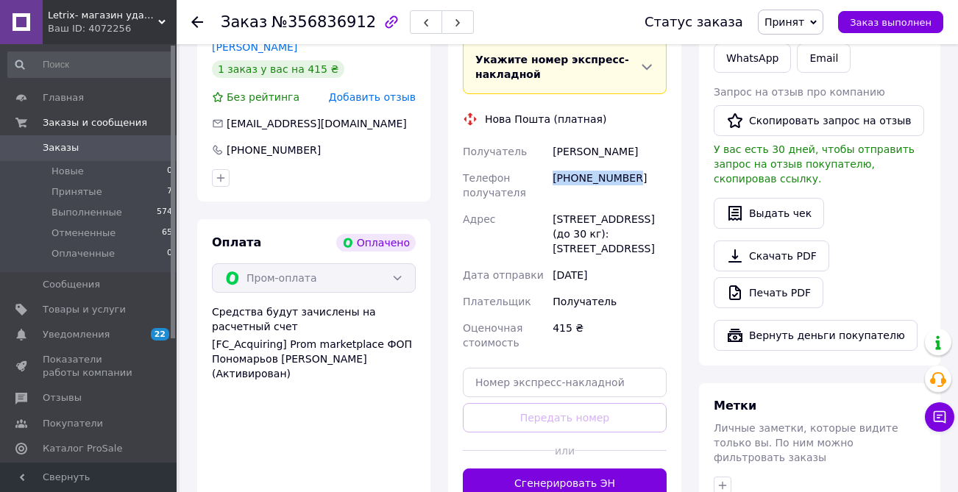  What do you see at coordinates (492, 336) in the screenshot?
I see `span: Оценочная стоимость` at bounding box center [492, 336].